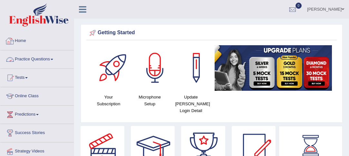 The width and height of the screenshot is (349, 156). Describe the element at coordinates (37, 113) in the screenshot. I see `a: Predictions` at that location.